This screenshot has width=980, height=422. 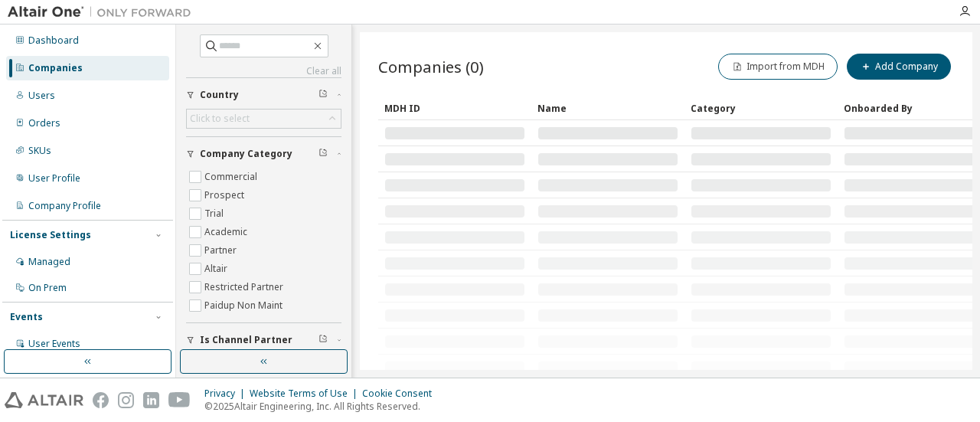 What do you see at coordinates (44, 400) in the screenshot?
I see `img: altair_logo.svg` at bounding box center [44, 400].